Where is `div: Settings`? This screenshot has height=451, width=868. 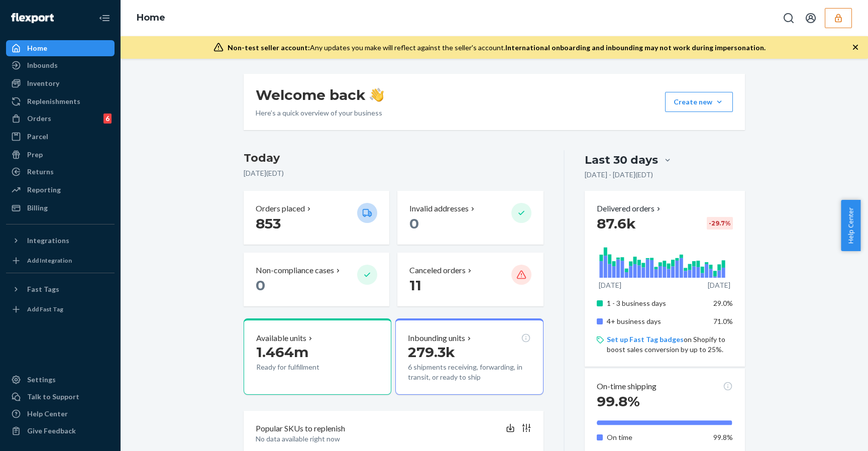
div: Settings is located at coordinates (41, 380).